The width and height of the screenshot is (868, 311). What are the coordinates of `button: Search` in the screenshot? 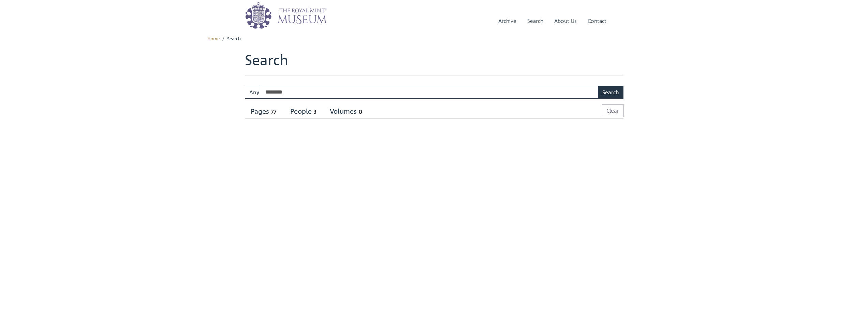 It's located at (611, 92).